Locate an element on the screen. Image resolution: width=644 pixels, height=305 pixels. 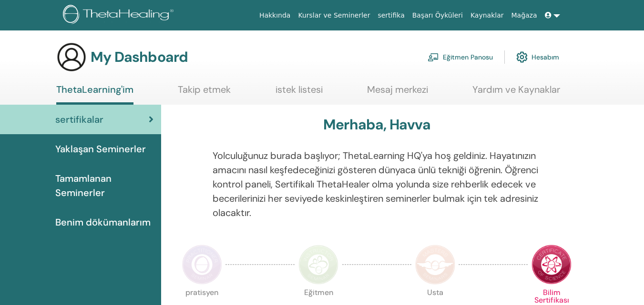
img: Practitioner is located at coordinates (202, 265).